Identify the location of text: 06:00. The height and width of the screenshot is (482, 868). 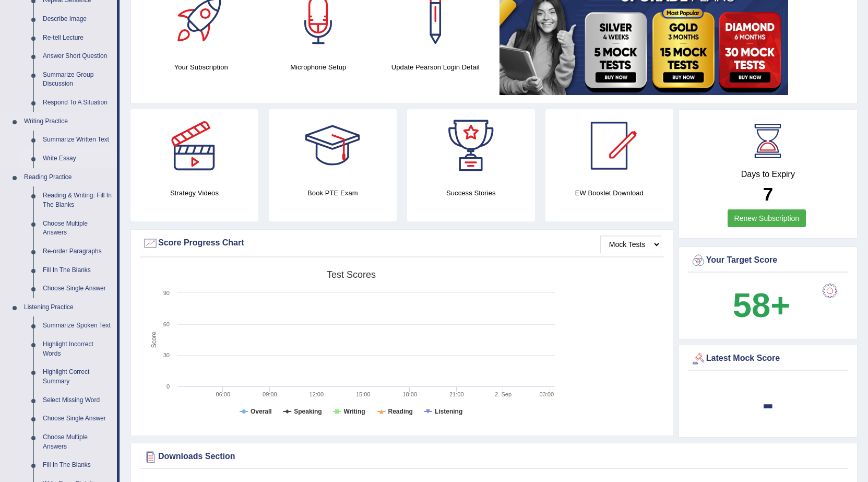
(224, 394).